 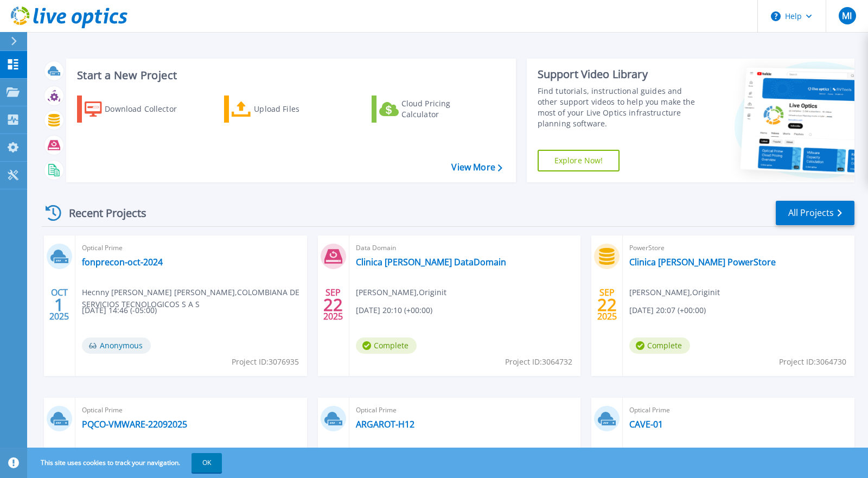 What do you see at coordinates (620, 107) in the screenshot?
I see `div: Find tutorials, instructional guides and other support videos to help you make the most of your L...` at bounding box center [620, 107].